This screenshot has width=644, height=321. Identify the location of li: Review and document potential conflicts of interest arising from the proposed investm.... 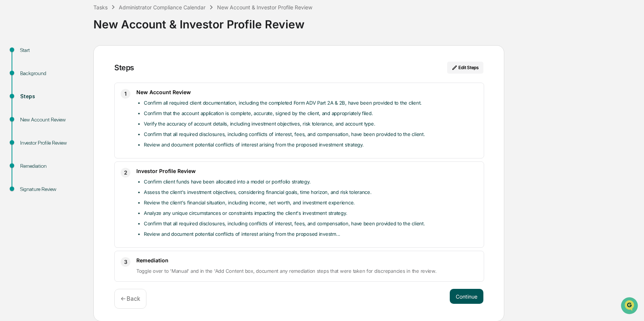
(311, 234).